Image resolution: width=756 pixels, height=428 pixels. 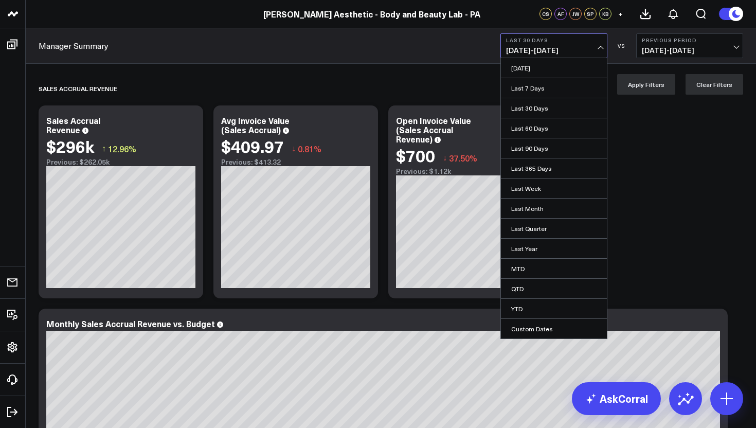 What do you see at coordinates (690, 40) in the screenshot?
I see `b: Previous Period` at bounding box center [690, 40].